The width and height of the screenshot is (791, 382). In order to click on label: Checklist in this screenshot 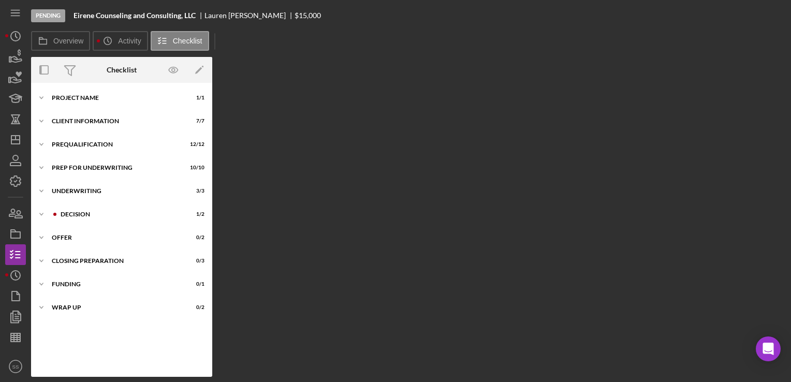, I will do `click(187, 41)`.